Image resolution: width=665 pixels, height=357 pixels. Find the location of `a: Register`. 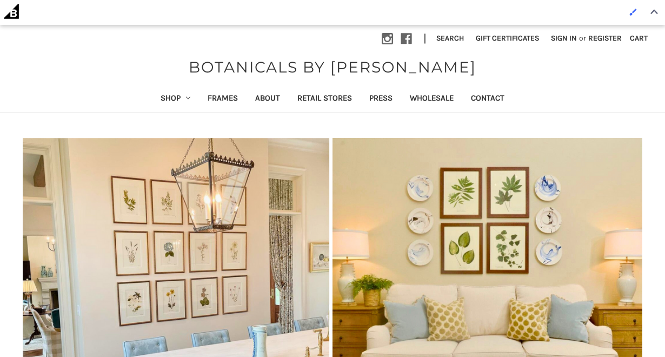

a: Register is located at coordinates (605, 38).